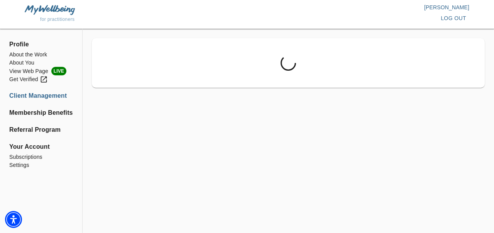  Describe the element at coordinates (41, 71) in the screenshot. I see `a: View Web PageLIVE` at that location.